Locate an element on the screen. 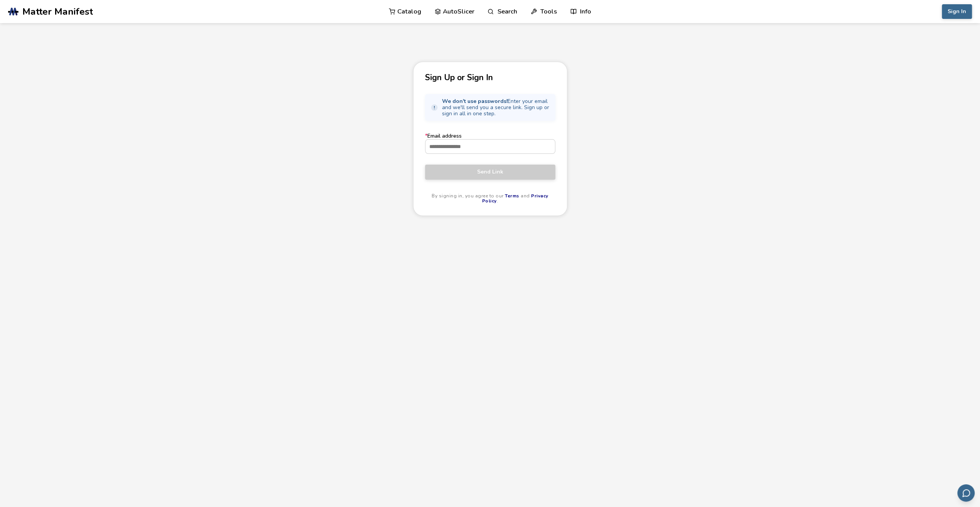  span: Matter Manifest is located at coordinates (57, 12).